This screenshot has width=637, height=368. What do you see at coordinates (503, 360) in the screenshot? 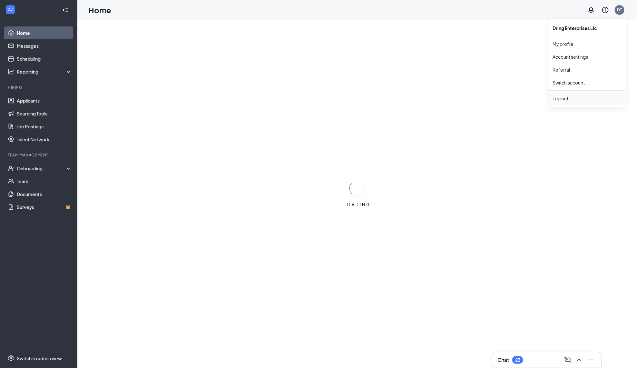
I see `h3: Chat` at bounding box center [503, 360].